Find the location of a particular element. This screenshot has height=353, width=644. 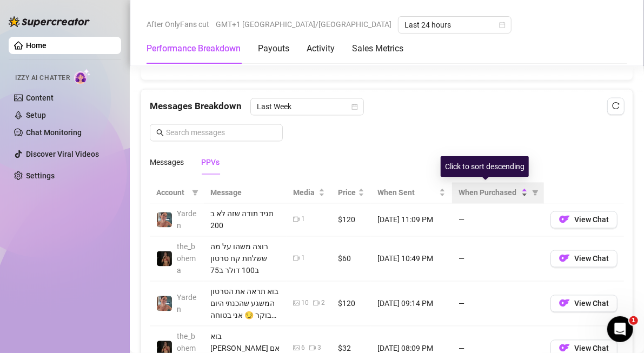

div: 10 is located at coordinates (305, 303).